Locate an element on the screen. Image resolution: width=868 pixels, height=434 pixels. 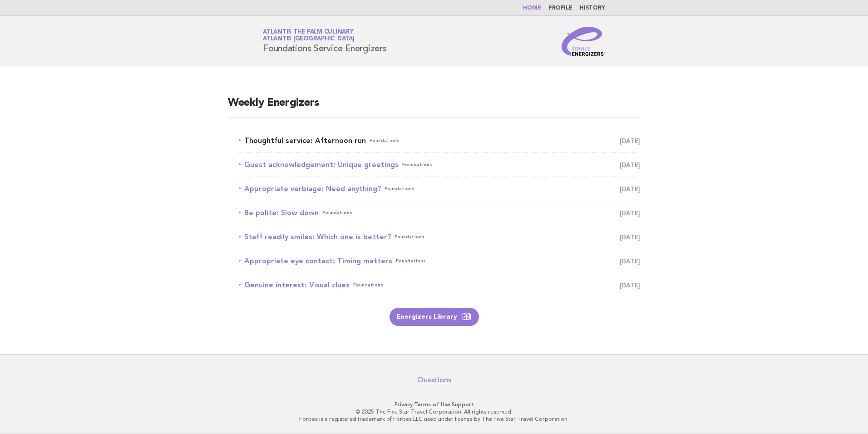
a: Home is located at coordinates (532, 8).